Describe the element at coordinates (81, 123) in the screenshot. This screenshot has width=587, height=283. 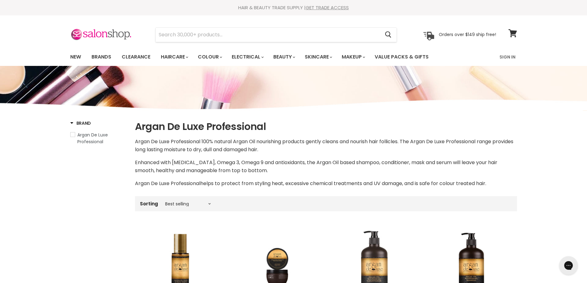
I see `span: Brand` at that location.